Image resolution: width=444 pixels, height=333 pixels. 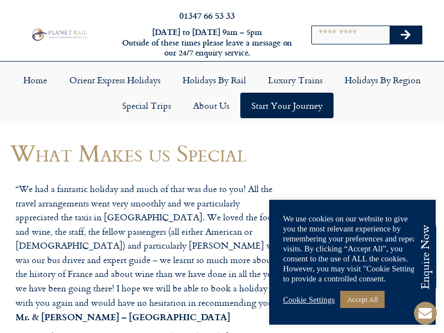 What do you see at coordinates (383, 80) in the screenshot?
I see `a: Holidays by Region` at bounding box center [383, 80].